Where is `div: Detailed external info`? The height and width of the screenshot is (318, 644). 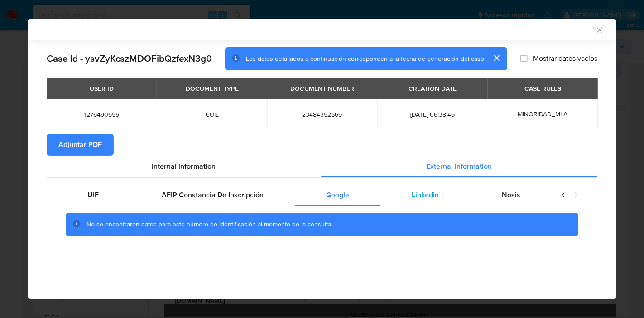
div: Detailed external info is located at coordinates (304, 195).